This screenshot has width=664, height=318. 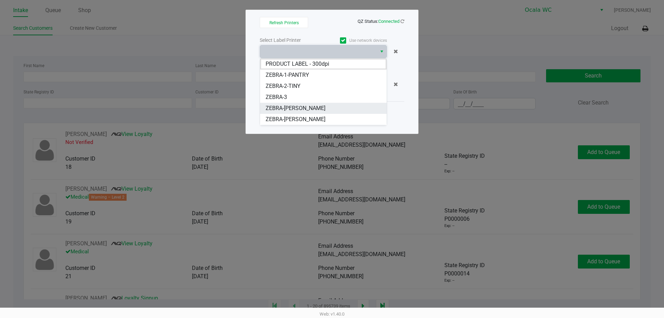 I want to click on span: QZ Status:, so click(x=381, y=21).